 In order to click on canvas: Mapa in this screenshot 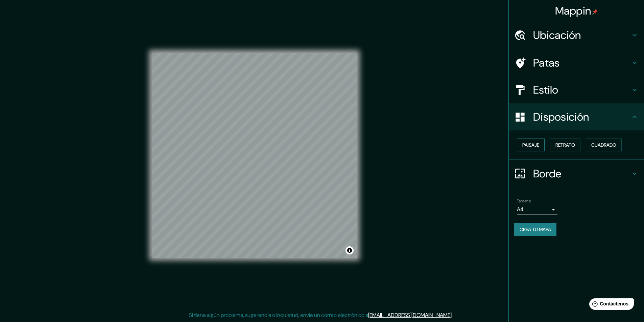, I will do `click(254, 155)`.